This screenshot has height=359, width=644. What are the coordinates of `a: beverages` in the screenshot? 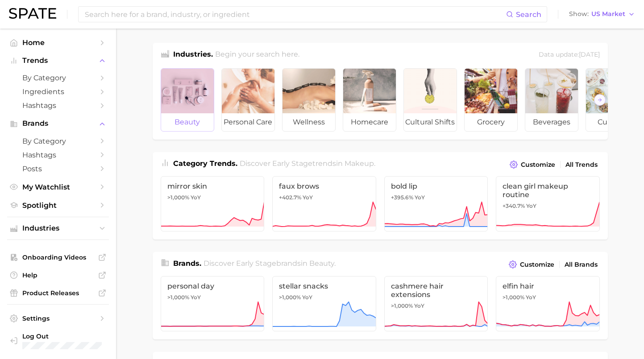 It's located at (552, 100).